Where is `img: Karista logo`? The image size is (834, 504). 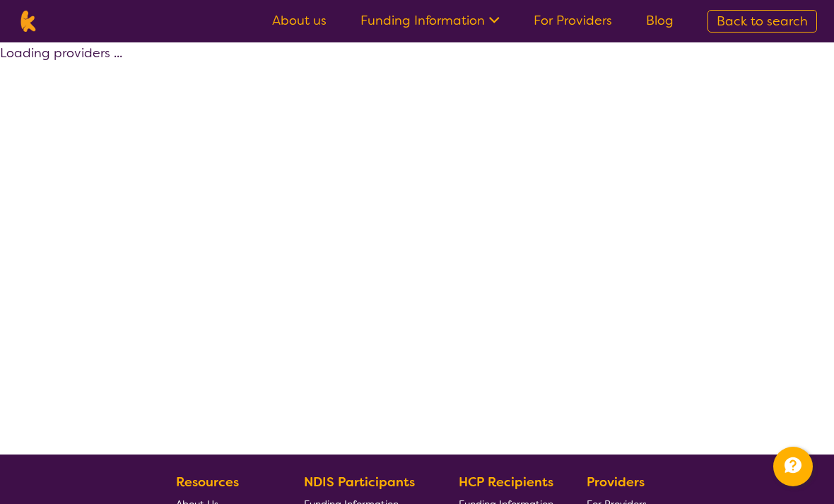 img: Karista logo is located at coordinates (28, 21).